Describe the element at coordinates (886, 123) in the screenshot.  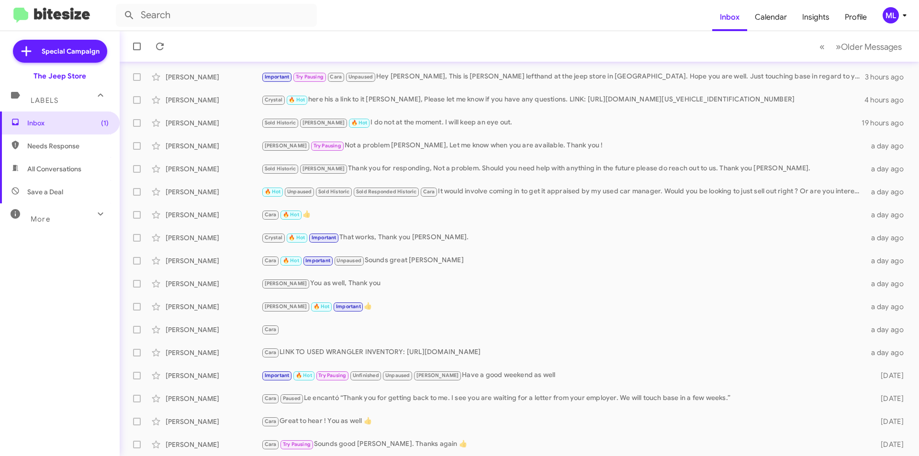
I see `div: 19 hours ago` at that location.